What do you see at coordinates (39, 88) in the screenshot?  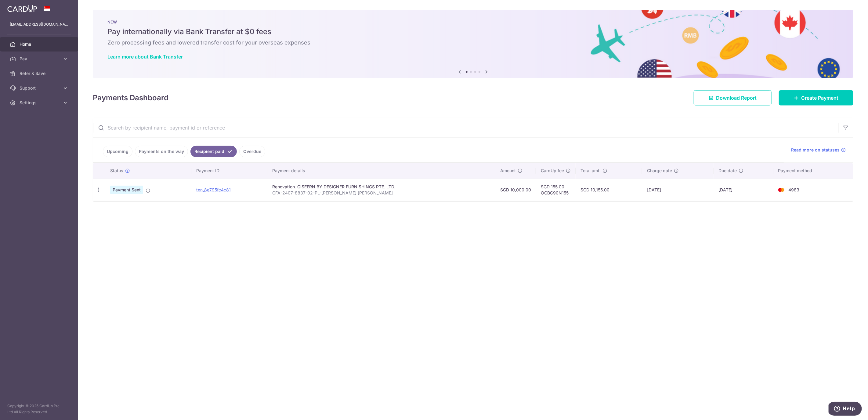 I see `span: Support` at bounding box center [39, 88].